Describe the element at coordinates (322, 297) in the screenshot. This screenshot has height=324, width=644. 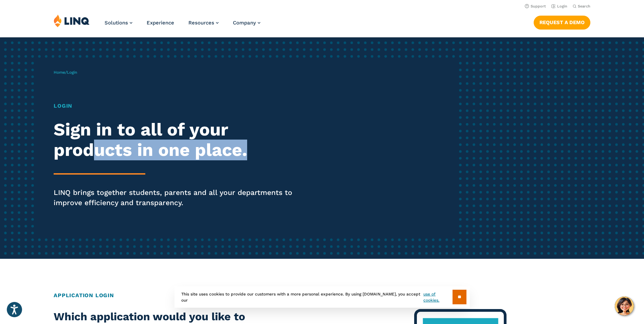
I see `div: This site uses cookies to provide our customers with a more personal experience. By using [DOMAIN...` at that location.